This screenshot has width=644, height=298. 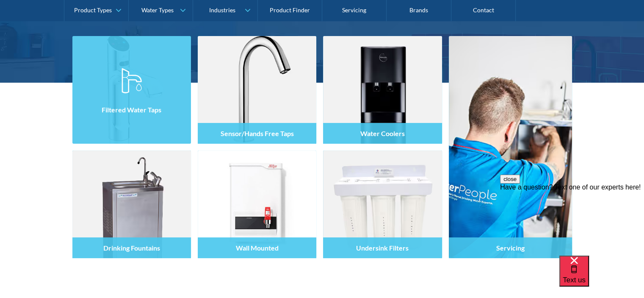 I want to click on img: Water Coolers, so click(x=382, y=90).